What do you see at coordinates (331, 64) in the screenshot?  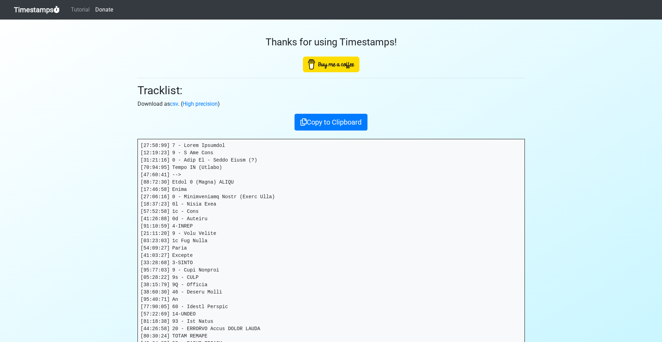 I see `img: Buy Me A Coffee` at bounding box center [331, 64].